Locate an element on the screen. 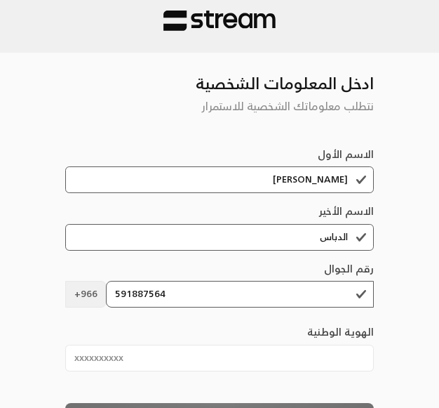 The image size is (439, 408). label: الهوية الوطنية is located at coordinates (340, 332).